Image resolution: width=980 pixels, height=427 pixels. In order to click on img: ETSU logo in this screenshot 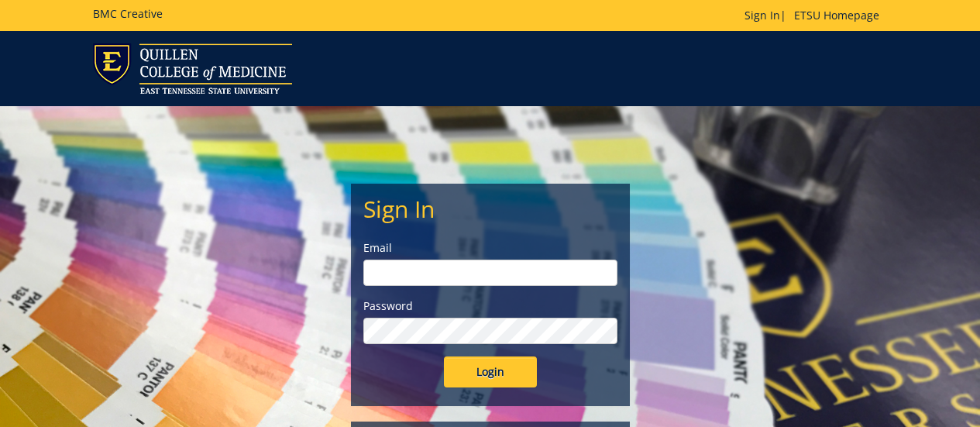, I will do `click(193, 68)`.